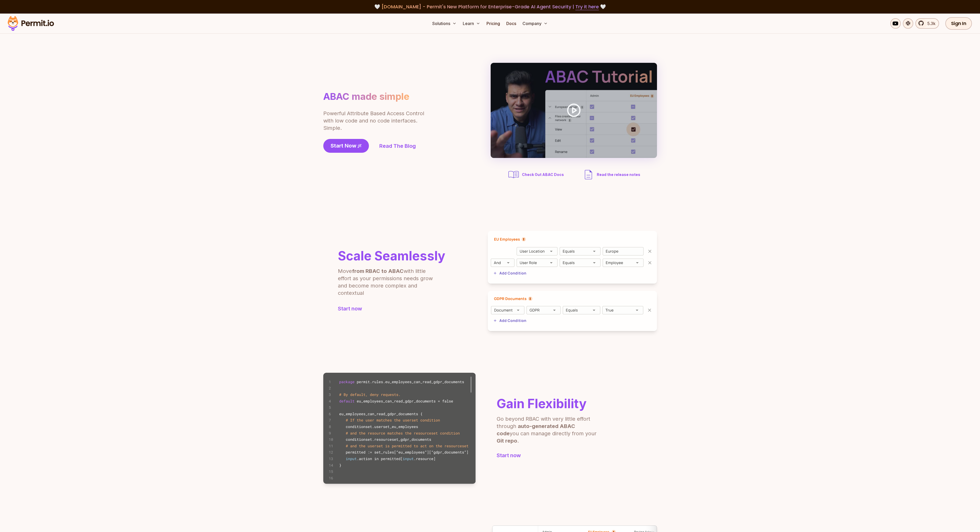  Describe the element at coordinates (493, 24) in the screenshot. I see `a: Pricing` at that location.